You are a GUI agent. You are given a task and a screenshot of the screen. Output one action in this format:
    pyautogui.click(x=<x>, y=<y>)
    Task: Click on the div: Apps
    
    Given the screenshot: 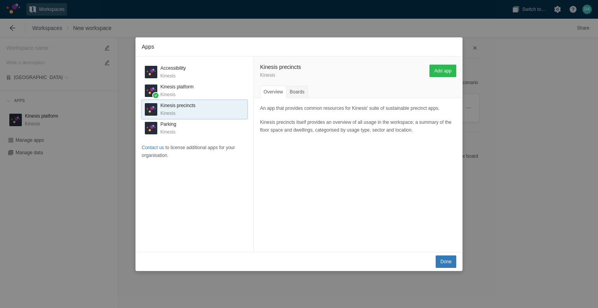 What is the action you would take?
    pyautogui.click(x=299, y=154)
    